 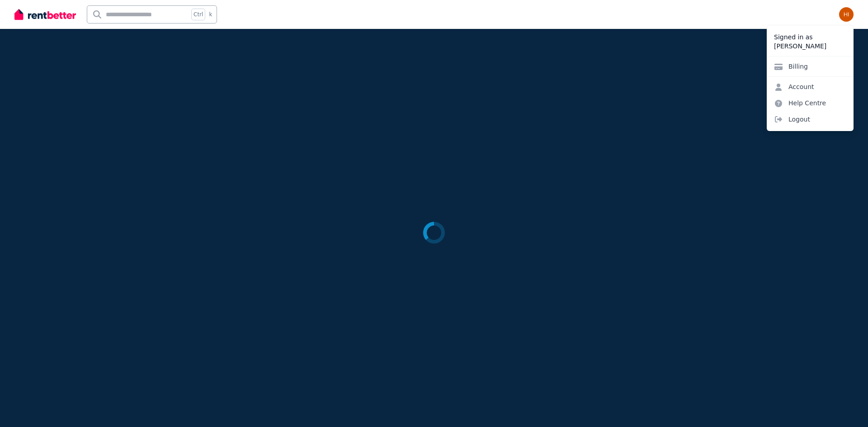 What do you see at coordinates (794, 87) in the screenshot?
I see `a: Account` at bounding box center [794, 87].